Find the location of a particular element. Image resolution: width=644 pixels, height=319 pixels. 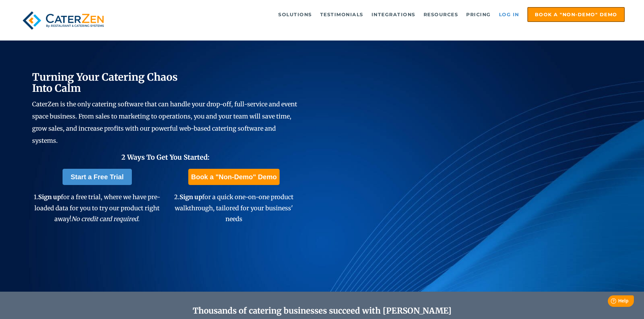

span: CaterZen is the only catering software that can handle your drop-off, full-service and event spac... is located at coordinates (165, 123).